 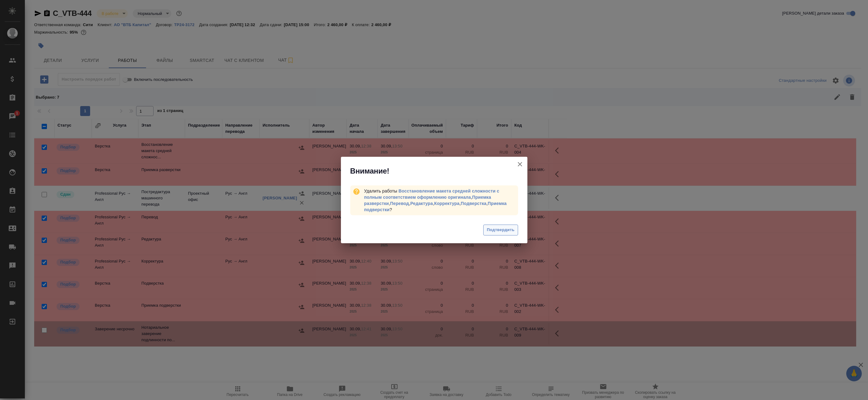 What do you see at coordinates (370, 171) in the screenshot?
I see `span: Внимание!` at bounding box center [370, 171].